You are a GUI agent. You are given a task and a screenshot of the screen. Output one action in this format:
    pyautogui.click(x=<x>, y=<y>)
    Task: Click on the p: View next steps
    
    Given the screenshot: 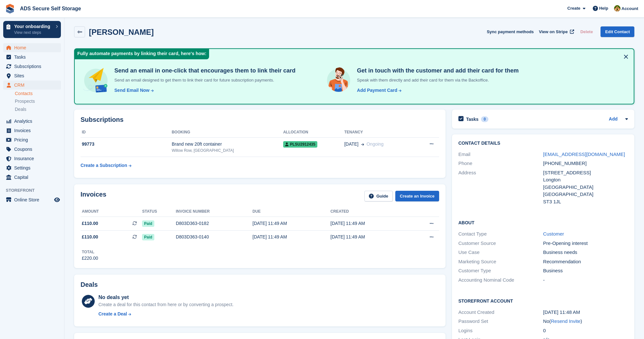 What is the action you would take?
    pyautogui.click(x=34, y=33)
    